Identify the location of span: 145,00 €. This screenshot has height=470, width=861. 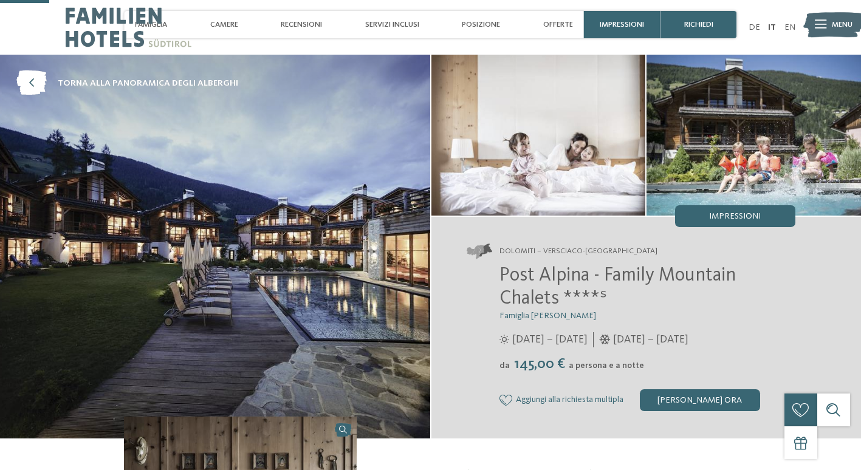
(539, 364).